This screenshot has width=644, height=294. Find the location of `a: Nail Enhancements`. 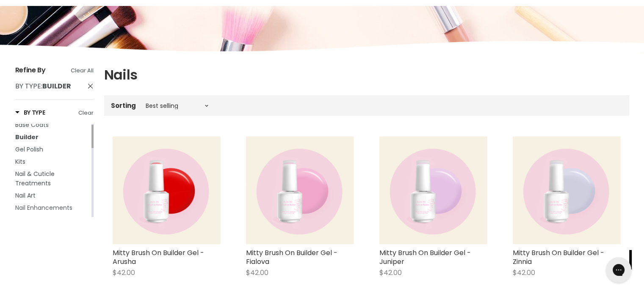

a: Nail Enhancements is located at coordinates (52, 208).